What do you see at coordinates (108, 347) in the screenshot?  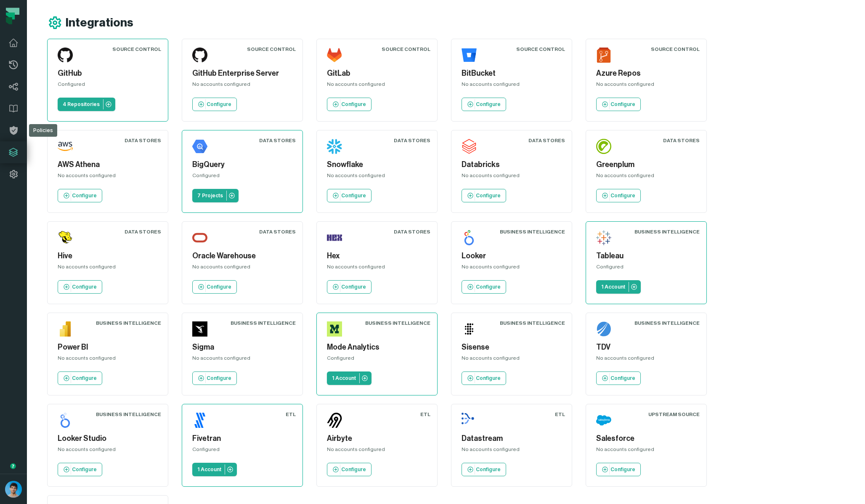 I see `h5: Power BI` at bounding box center [108, 347].